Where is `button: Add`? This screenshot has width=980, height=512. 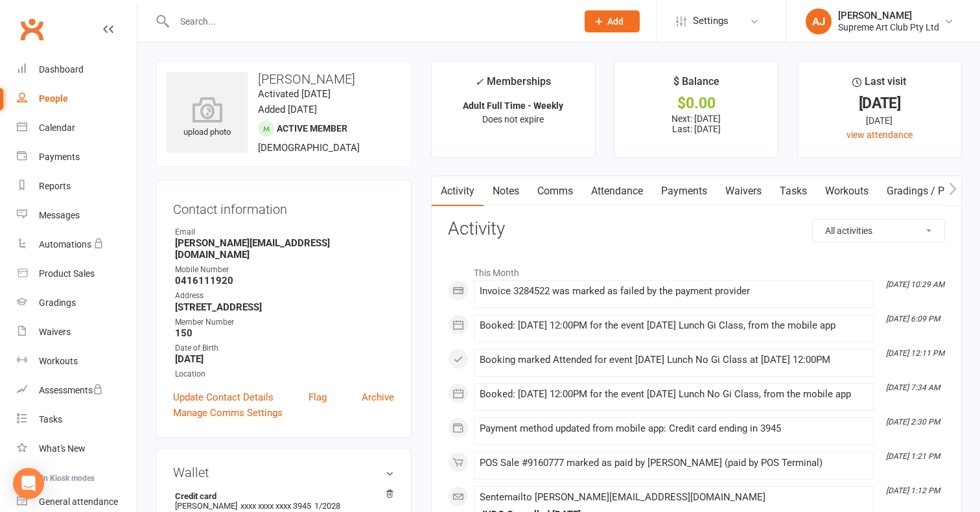 button: Add is located at coordinates (612, 21).